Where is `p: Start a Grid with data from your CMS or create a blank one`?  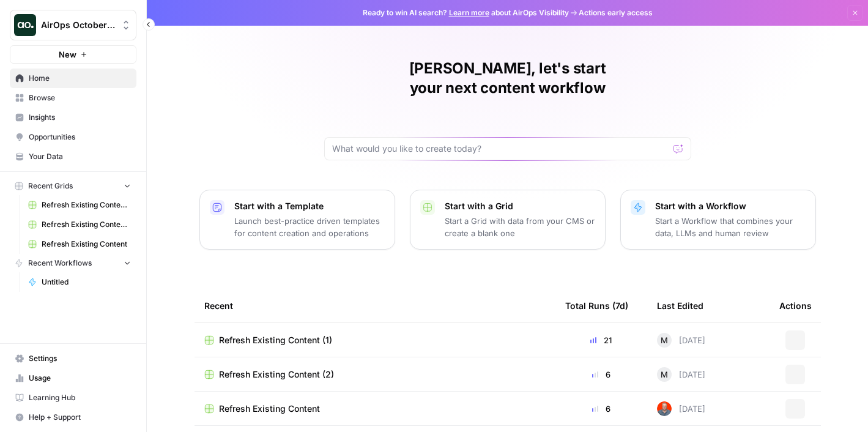 p: Start a Grid with data from your CMS or create a blank one is located at coordinates (520, 227).